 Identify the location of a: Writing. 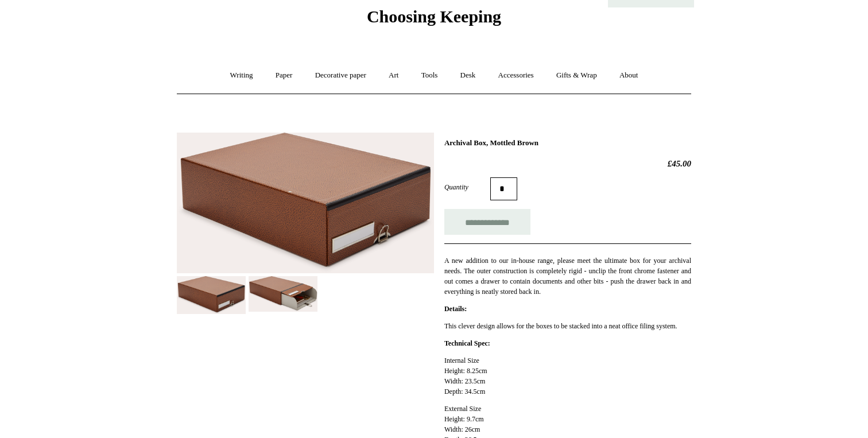
(242, 75).